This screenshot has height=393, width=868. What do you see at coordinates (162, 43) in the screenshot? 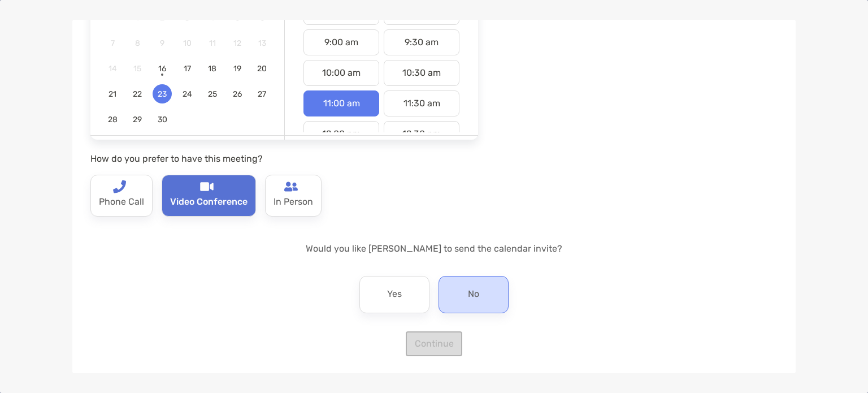
I see `span: 9` at bounding box center [162, 43].